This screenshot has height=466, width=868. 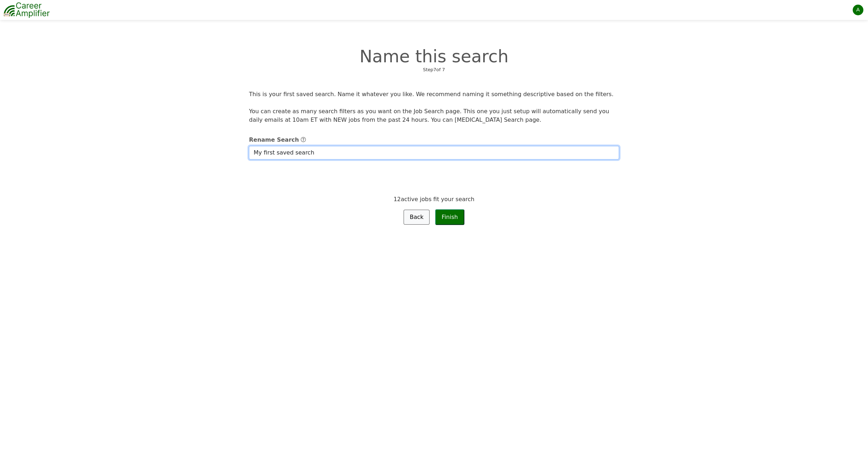 What do you see at coordinates (274, 139) in the screenshot?
I see `span: Rename Search` at bounding box center [274, 139].